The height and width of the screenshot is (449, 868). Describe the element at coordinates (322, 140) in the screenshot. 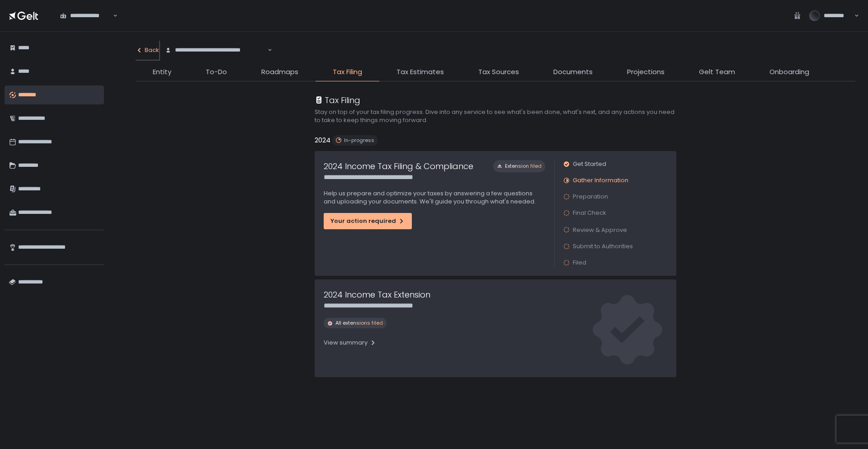

I see `h2: 2024` at that location.